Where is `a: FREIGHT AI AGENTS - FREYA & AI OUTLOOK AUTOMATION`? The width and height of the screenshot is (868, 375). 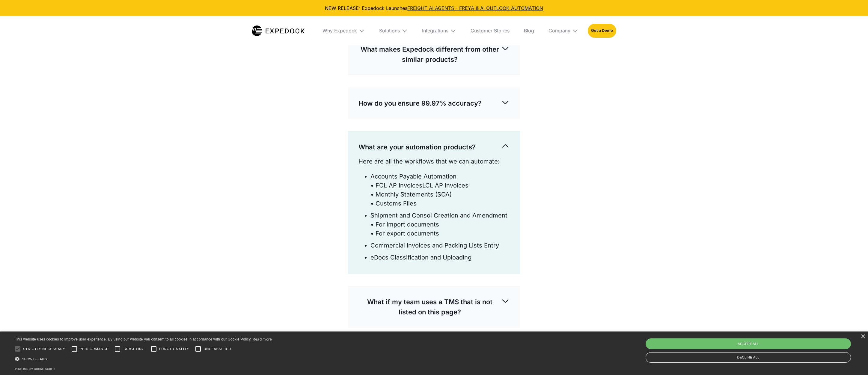 a: FREIGHT AI AGENTS - FREYA & AI OUTLOOK AUTOMATION is located at coordinates (475, 8).